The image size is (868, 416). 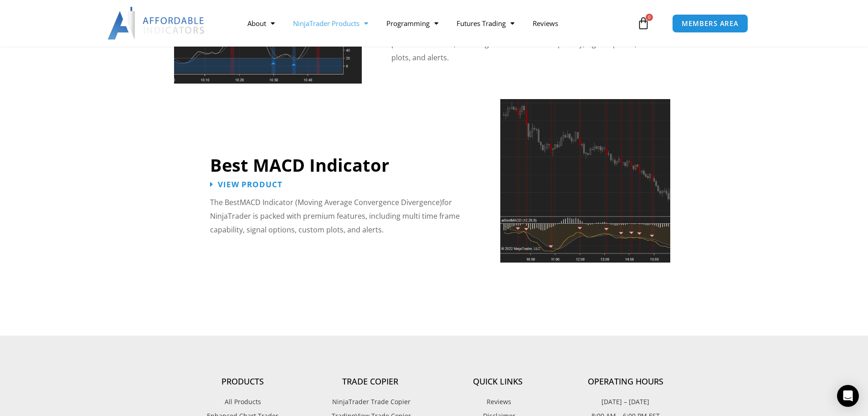 I want to click on h4: Products, so click(x=243, y=381).